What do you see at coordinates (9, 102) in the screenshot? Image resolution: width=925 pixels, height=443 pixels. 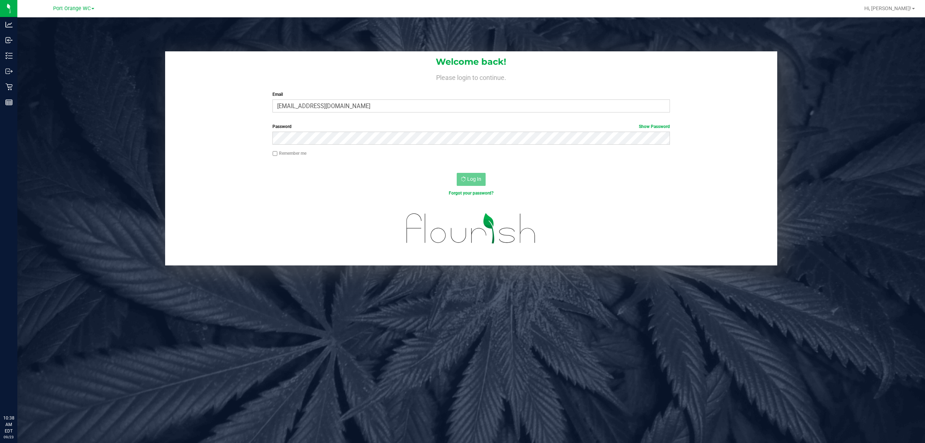 I see `inline-svg: Reports` at bounding box center [9, 102].